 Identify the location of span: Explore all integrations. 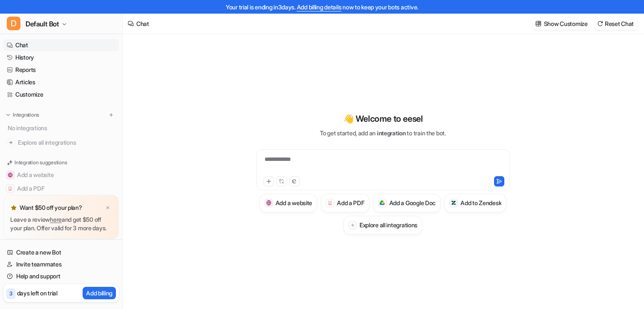
(67, 143).